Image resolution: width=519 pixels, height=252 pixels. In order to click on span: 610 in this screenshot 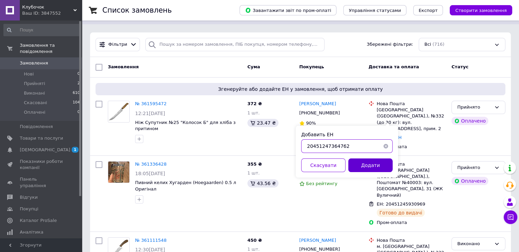, I will do `click(76, 93)`.